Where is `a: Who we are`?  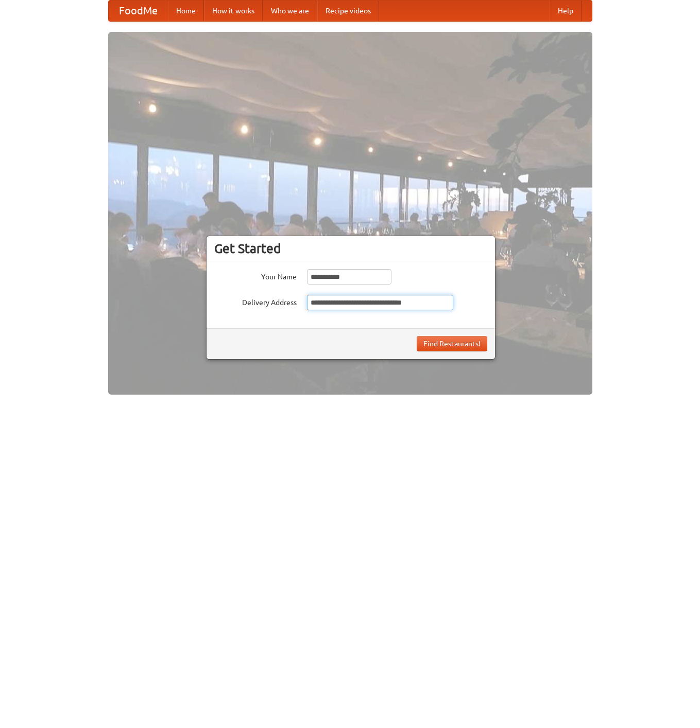
a: Who we are is located at coordinates (290, 11).